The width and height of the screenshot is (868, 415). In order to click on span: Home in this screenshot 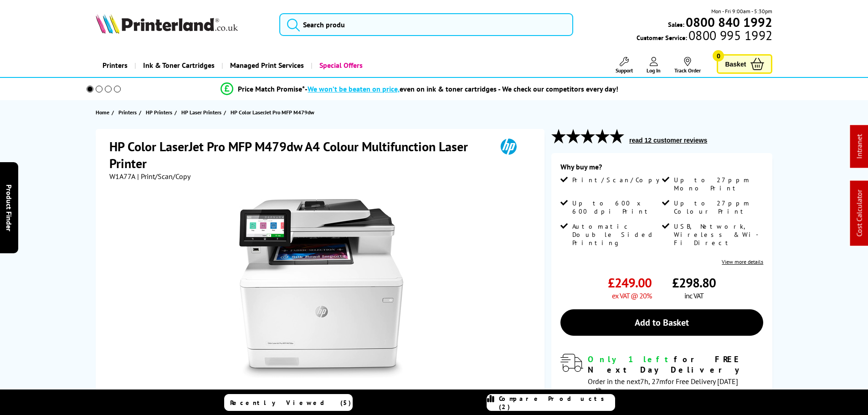, I will do `click(103, 112)`.